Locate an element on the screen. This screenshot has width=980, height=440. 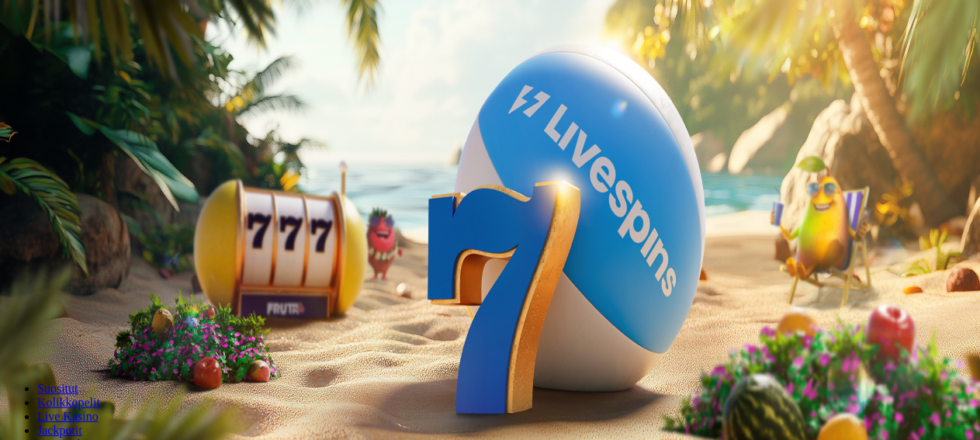
span: Kolikkopelit is located at coordinates (68, 402).